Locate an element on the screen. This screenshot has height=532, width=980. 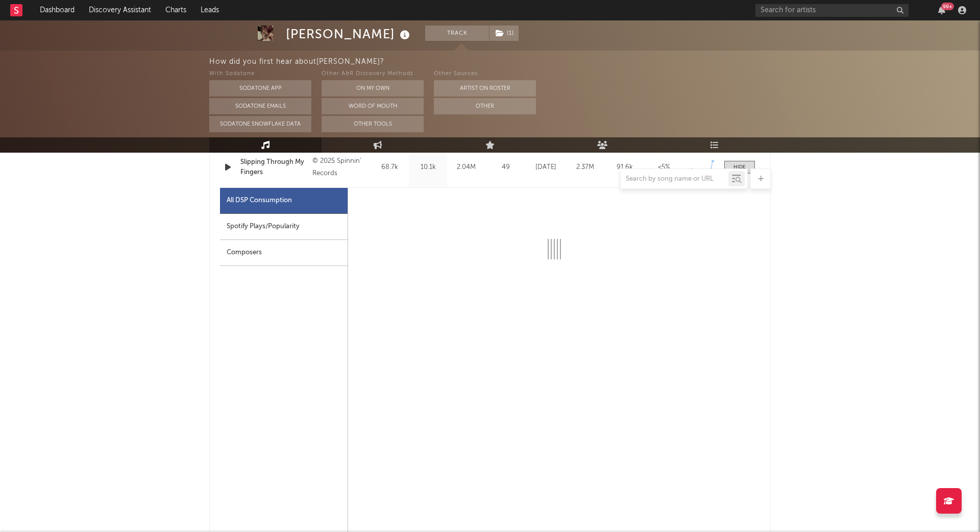
div: 2.37M is located at coordinates (585, 168).